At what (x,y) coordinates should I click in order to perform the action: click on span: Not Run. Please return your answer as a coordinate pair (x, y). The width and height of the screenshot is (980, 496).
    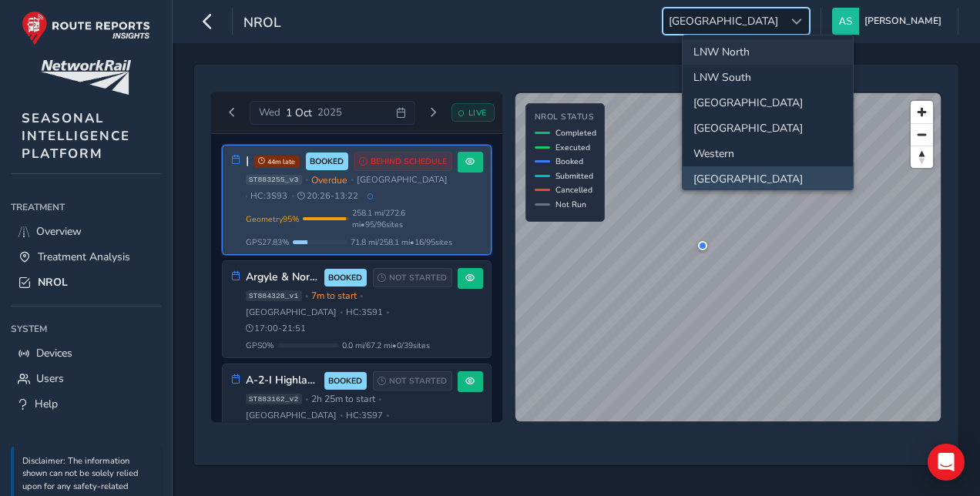
    Looking at the image, I should click on (571, 204).